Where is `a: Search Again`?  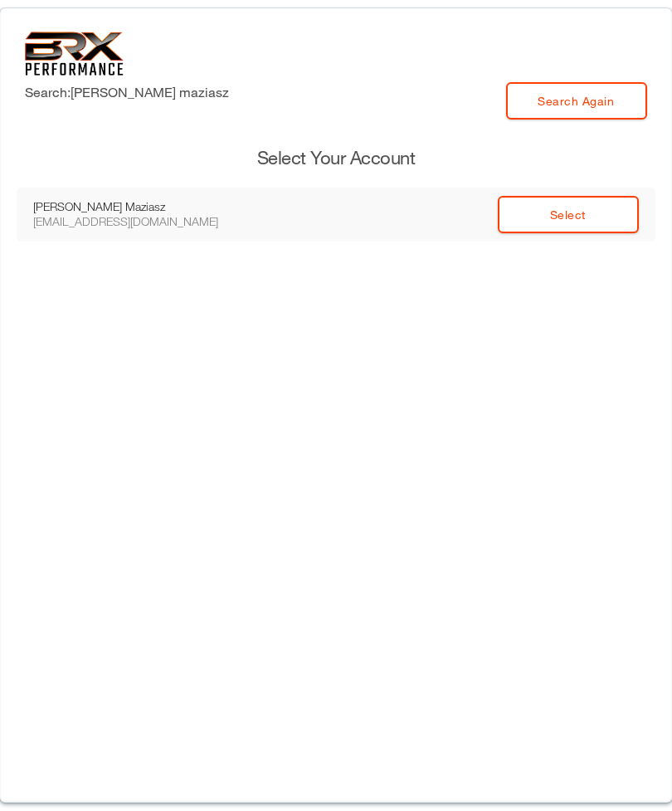 a: Search Again is located at coordinates (576, 101).